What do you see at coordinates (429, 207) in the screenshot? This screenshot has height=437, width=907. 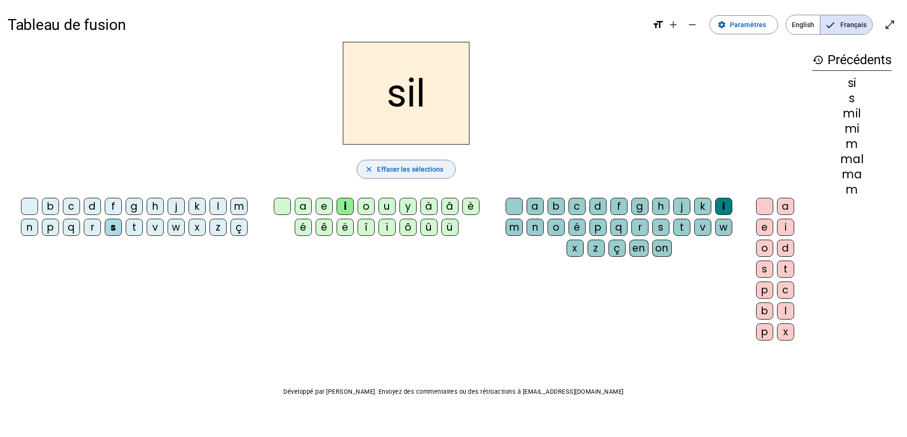 I see `div: à` at bounding box center [429, 207].